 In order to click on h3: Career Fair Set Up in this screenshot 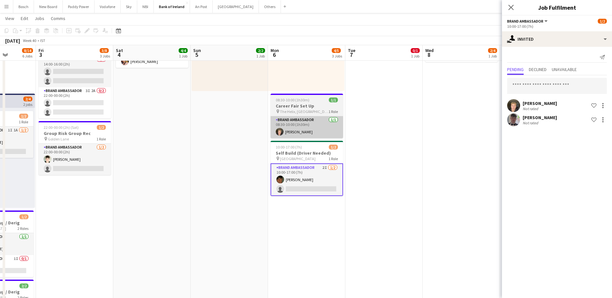, I will do `click(307, 106)`.